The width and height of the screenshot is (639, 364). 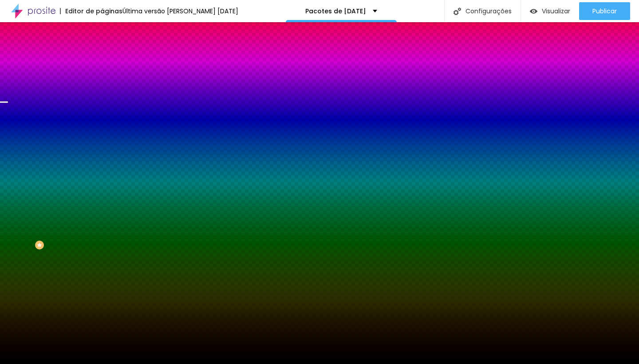 What do you see at coordinates (533, 11) in the screenshot?
I see `img: view-1.svg` at bounding box center [533, 11].